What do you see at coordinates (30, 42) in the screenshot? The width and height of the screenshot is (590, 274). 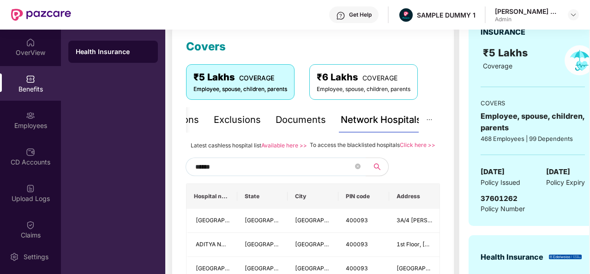 I see `img: svg+xml;base64,PHN2ZyBpZD0iSG9tZSIgeG1sbnM9Imh0dHA6Ly93d3cudzMub3JnLzIwMDAvc3ZnIiB3aWR0aD0iMjAiIG...` at bounding box center [30, 42].